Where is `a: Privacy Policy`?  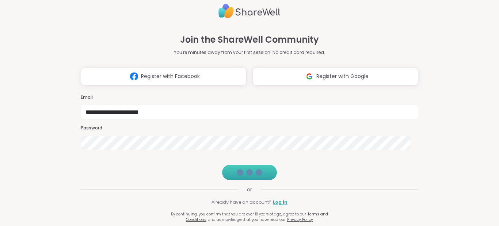
a: Privacy Policy is located at coordinates (300, 220).